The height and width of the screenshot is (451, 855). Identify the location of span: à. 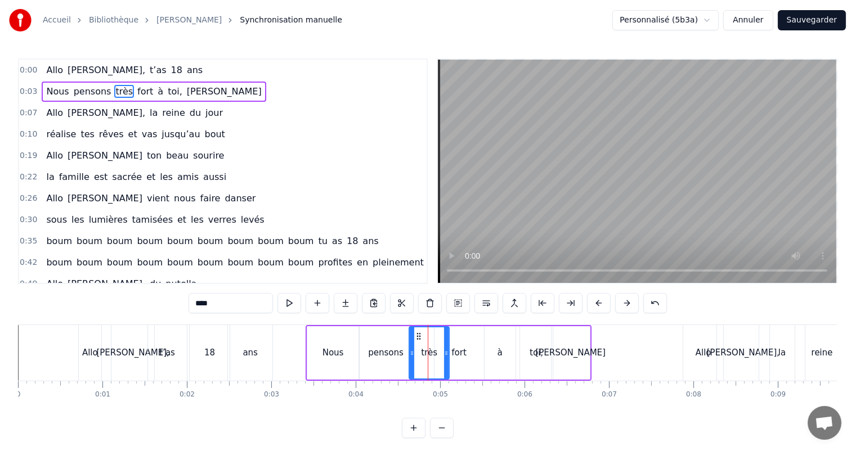
(160, 91).